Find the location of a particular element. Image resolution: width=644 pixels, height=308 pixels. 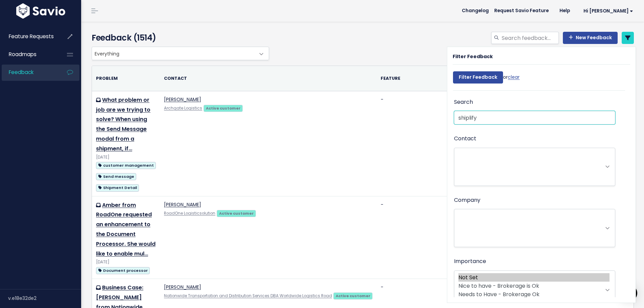

a: customer management is located at coordinates (126, 165).